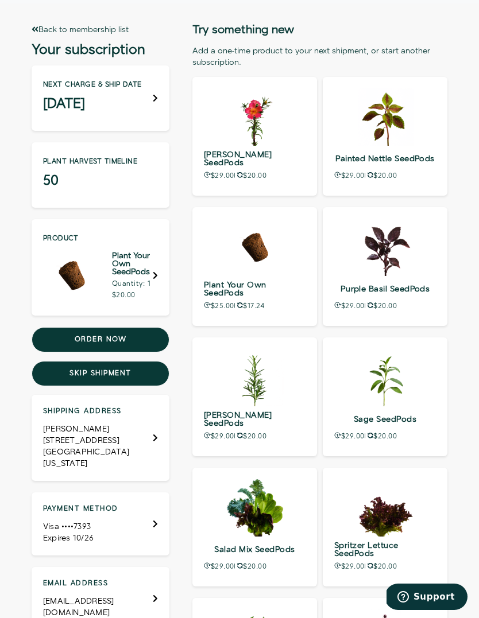 The height and width of the screenshot is (618, 479). What do you see at coordinates (132, 264) in the screenshot?
I see `h5: Plant Your Own SeedPods` at bounding box center [132, 264].